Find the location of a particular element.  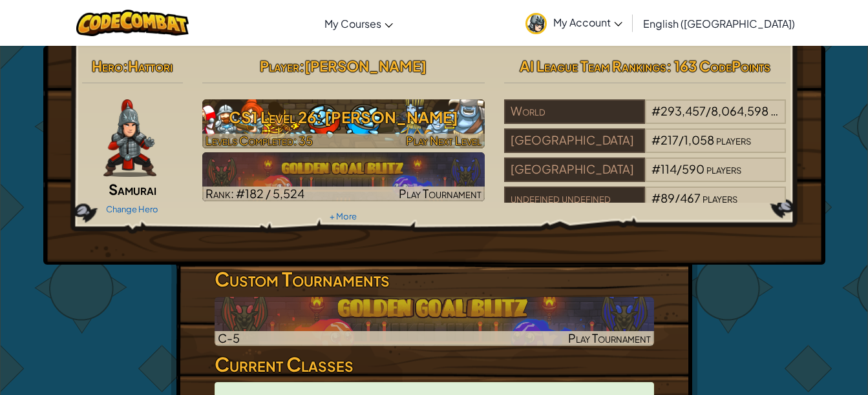

a: My Courses is located at coordinates (359, 23).